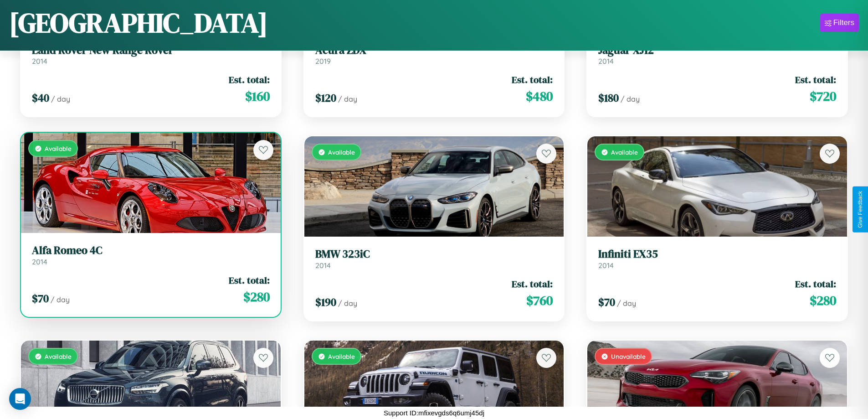 The width and height of the screenshot is (868, 419). Describe the element at coordinates (539, 301) in the screenshot. I see `span: $ 760` at that location.